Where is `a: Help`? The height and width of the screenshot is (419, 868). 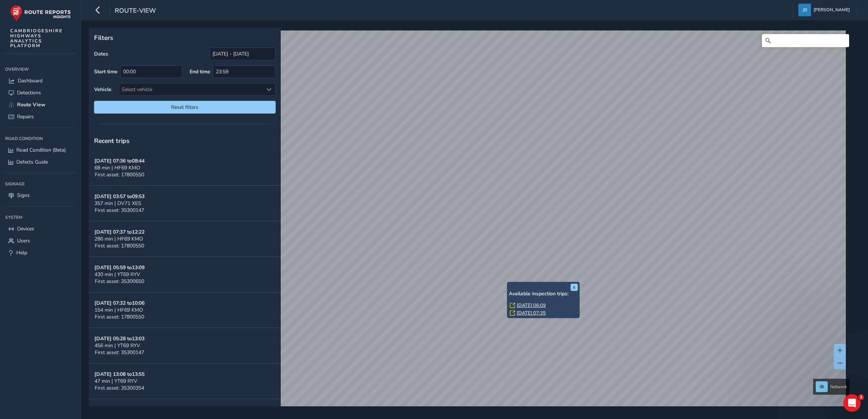
a: Help is located at coordinates (40, 253).